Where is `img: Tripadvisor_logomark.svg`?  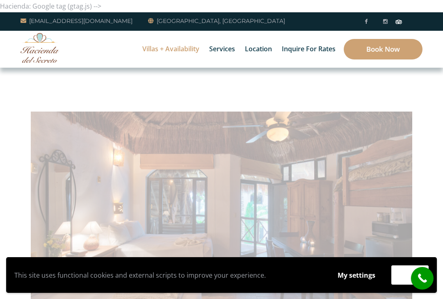
img: Tripadvisor_logomark.svg is located at coordinates (399, 22).